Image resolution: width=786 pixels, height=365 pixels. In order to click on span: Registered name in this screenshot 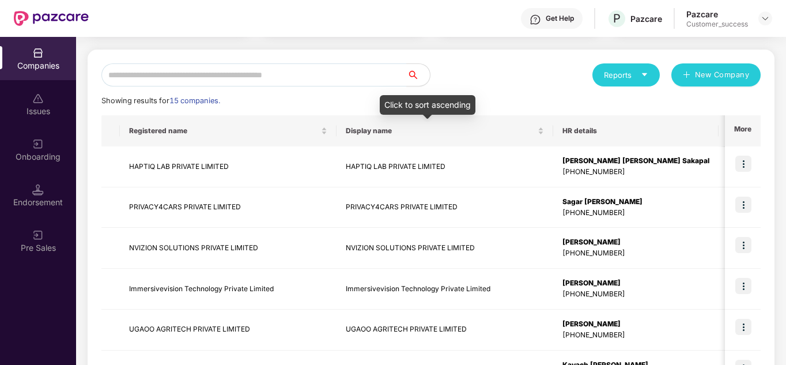, I will do `click(224, 131)`.